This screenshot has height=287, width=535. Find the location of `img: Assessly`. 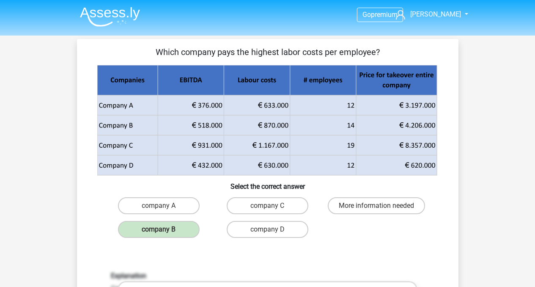

img: Assessly is located at coordinates (110, 16).